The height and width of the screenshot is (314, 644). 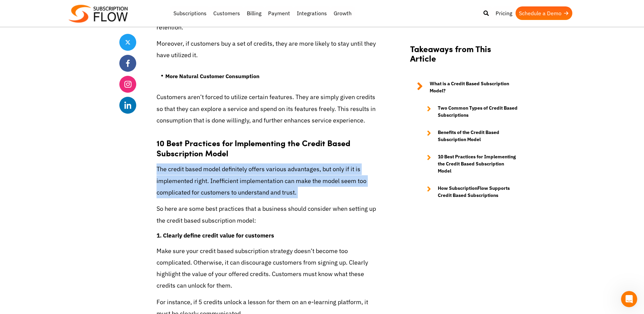 I want to click on a: Two Common Types of Credit Based Subscriptions, so click(x=469, y=112).